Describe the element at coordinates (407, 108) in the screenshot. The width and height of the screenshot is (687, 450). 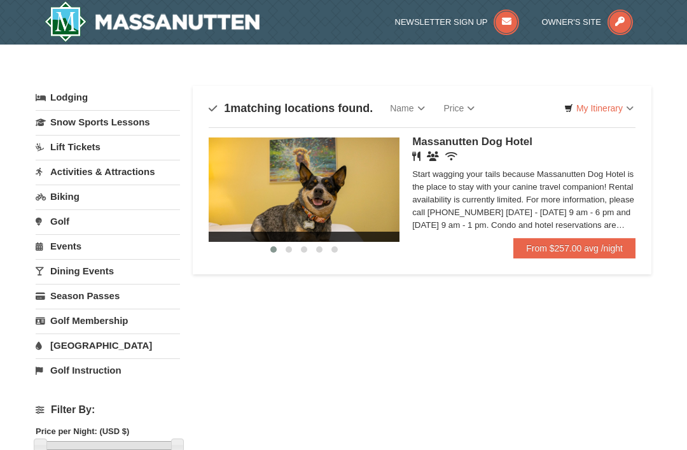
I see `a: Name` at that location.